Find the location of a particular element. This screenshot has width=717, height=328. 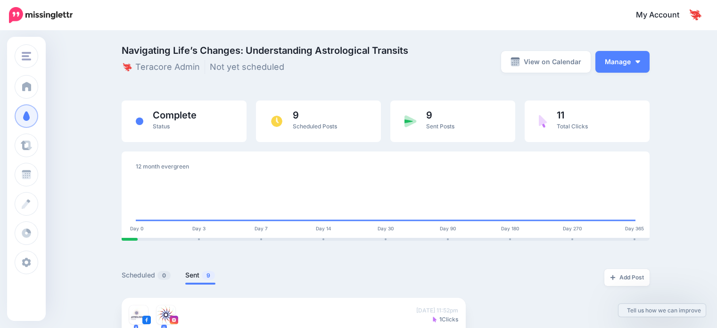

span: Navigating Life’s Changes: Understanding Astrological Transits is located at coordinates (295, 50).